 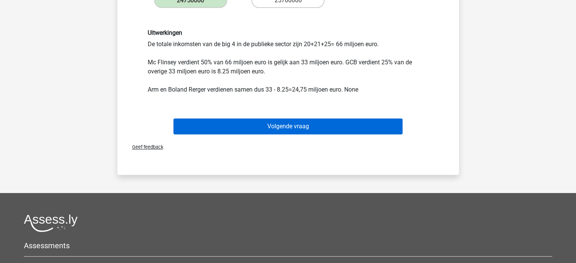 What do you see at coordinates (288, 126) in the screenshot?
I see `button: Volgende vraag` at bounding box center [288, 126].